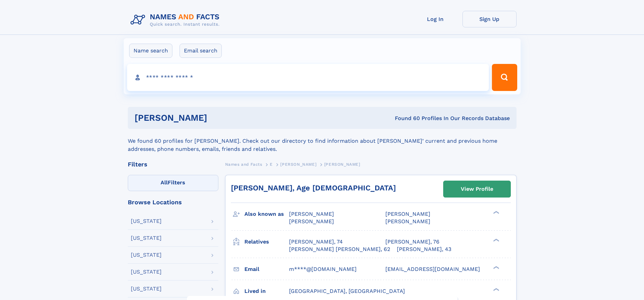  Describe the element at coordinates (271, 164) in the screenshot. I see `span: E` at that location.